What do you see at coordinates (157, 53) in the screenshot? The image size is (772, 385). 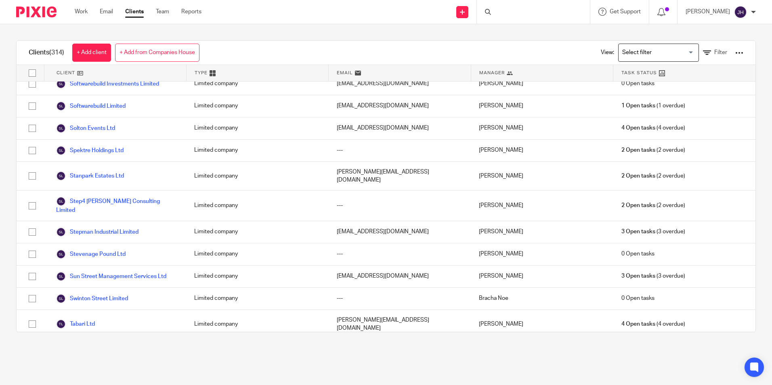 I see `a: + Add from Companies House` at bounding box center [157, 53].